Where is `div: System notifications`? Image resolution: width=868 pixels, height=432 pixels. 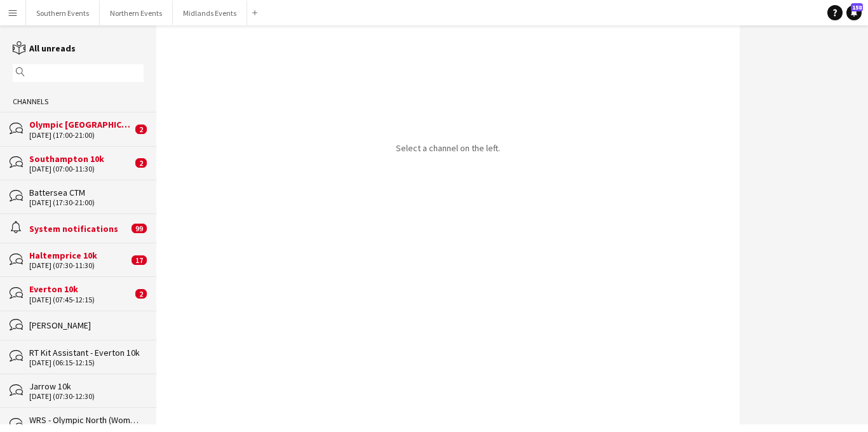 div: System notifications is located at coordinates (79, 228).